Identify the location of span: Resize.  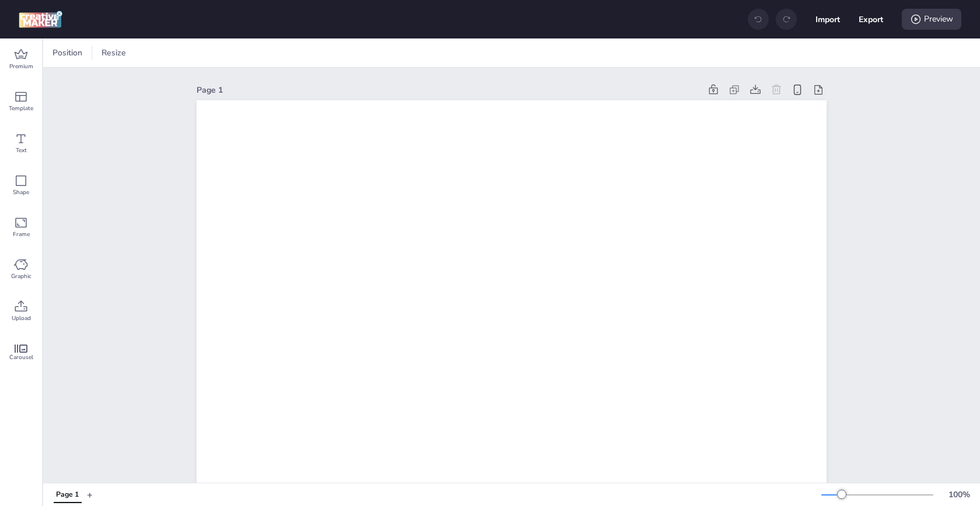
(113, 52).